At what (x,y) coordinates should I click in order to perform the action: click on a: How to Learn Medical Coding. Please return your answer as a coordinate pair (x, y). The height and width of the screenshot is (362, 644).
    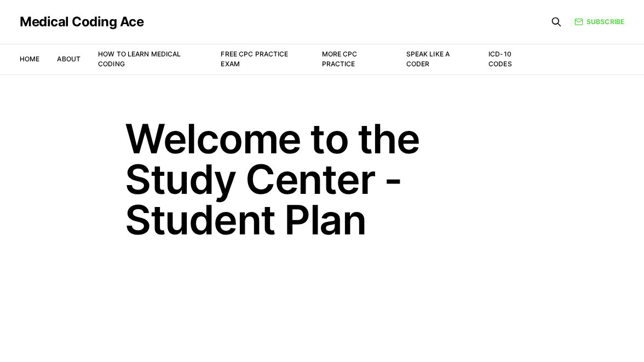
    Looking at the image, I should click on (139, 59).